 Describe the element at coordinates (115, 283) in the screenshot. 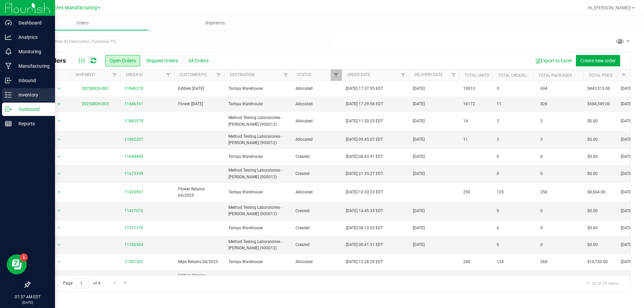

I see `a: Go to the next page` at that location.